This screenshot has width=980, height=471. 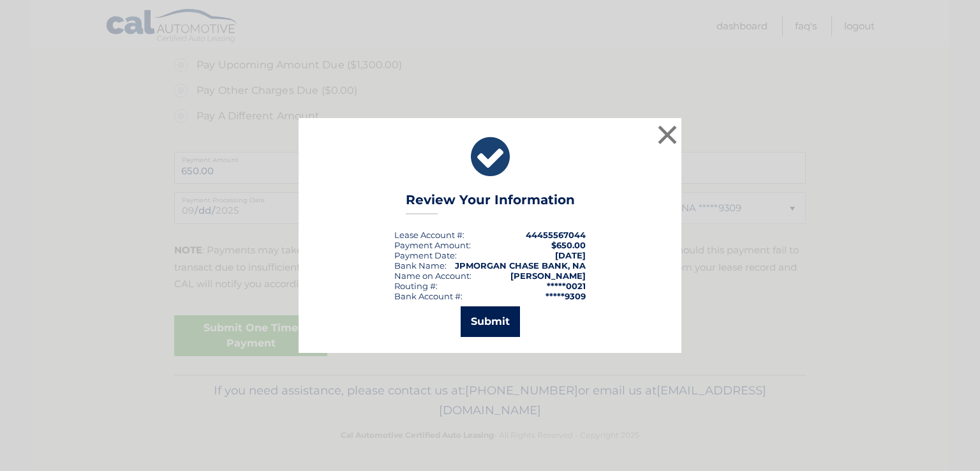 What do you see at coordinates (433, 276) in the screenshot?
I see `div: Name on Account:` at bounding box center [433, 276].